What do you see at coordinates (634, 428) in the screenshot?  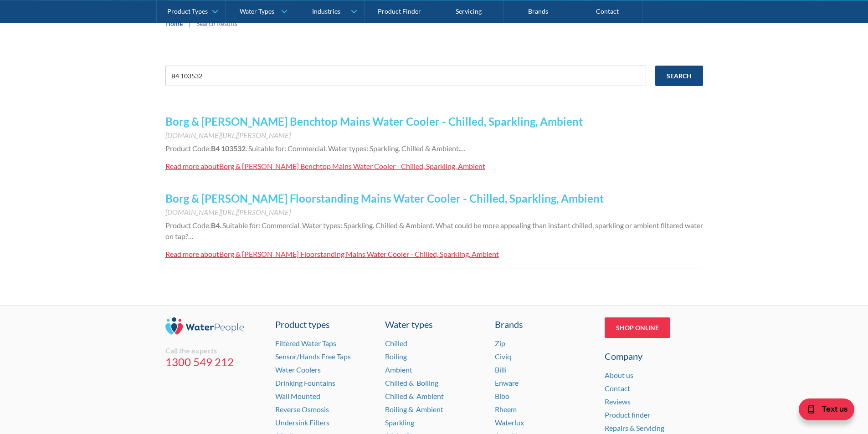 I see `a: Repairs & Servicing` at bounding box center [634, 428].